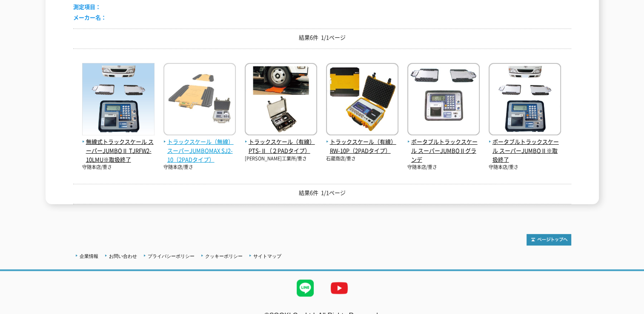  What do you see at coordinates (362, 100) in the screenshot?
I see `img: RW-10P（2PADタイプ）` at bounding box center [362, 100].